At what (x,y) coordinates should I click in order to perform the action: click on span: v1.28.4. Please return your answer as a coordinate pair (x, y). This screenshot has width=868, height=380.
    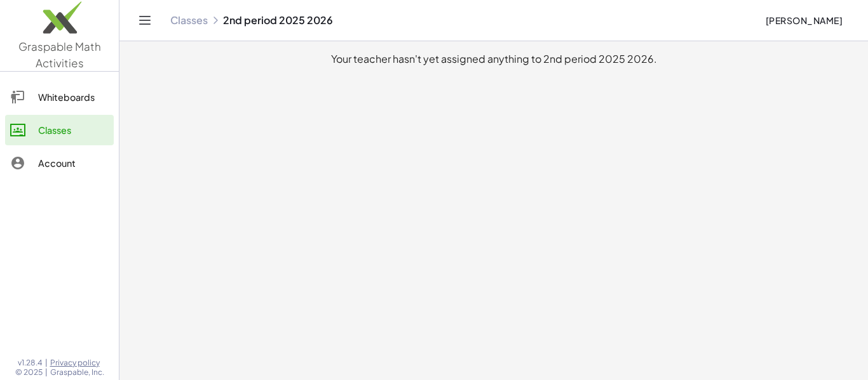
    Looking at the image, I should click on (30, 363).